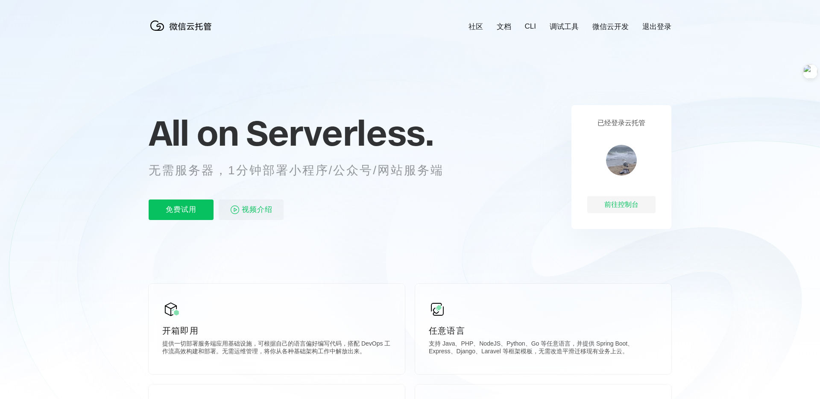 This screenshot has width=820, height=399. What do you see at coordinates (610, 26) in the screenshot?
I see `a: 微信云开发` at bounding box center [610, 26].